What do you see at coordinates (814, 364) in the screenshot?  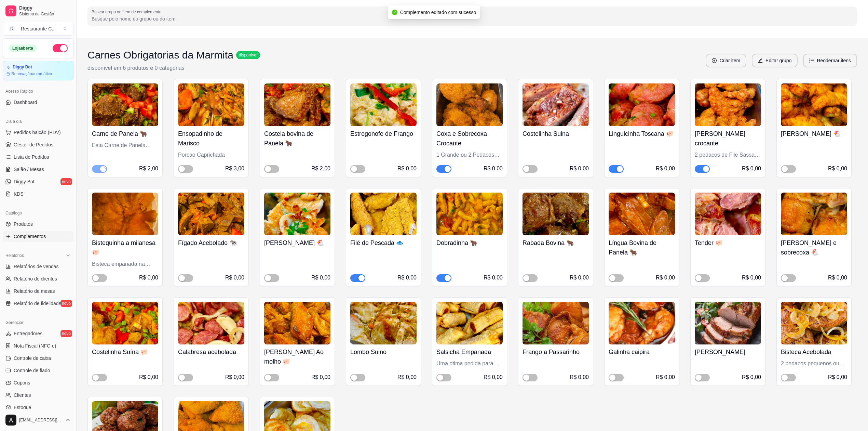 I see `div: 2 pedacos pequenos ou um grande` at bounding box center [814, 364].